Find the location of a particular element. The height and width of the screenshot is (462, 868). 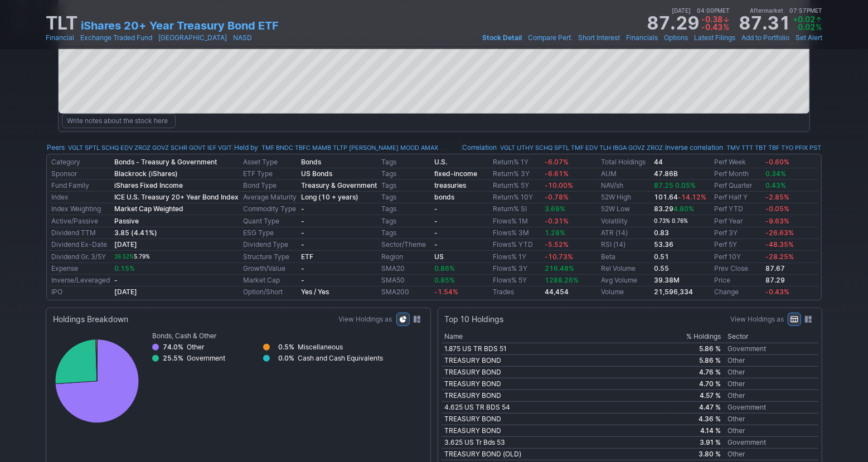

span: -6.61% is located at coordinates (556, 173).